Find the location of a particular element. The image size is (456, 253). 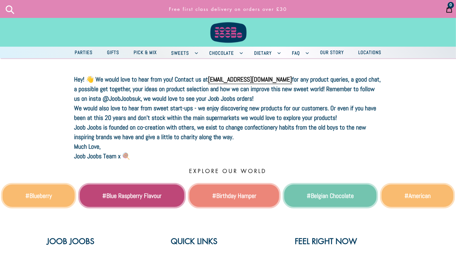

p: Free first class delivery on orders over £30 is located at coordinates (228, 9).